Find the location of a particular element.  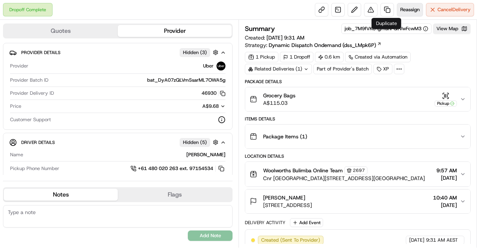

div: 0.6 km is located at coordinates (329, 57).